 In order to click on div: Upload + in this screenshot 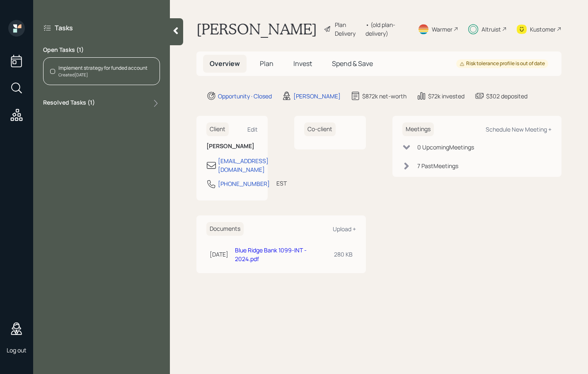, I will do `click(344, 228)`.